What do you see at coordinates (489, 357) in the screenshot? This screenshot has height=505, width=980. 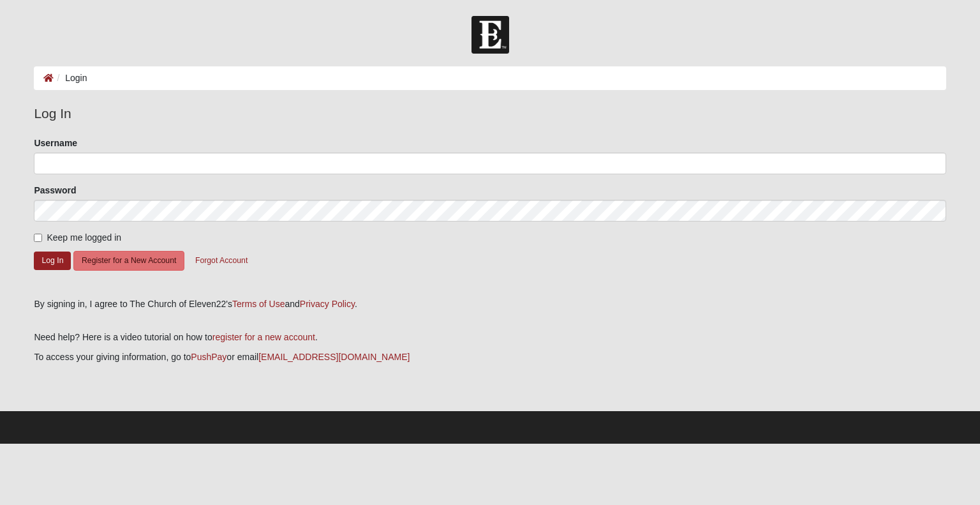 I see `p: To access your giving information, go to or email` at bounding box center [489, 357].